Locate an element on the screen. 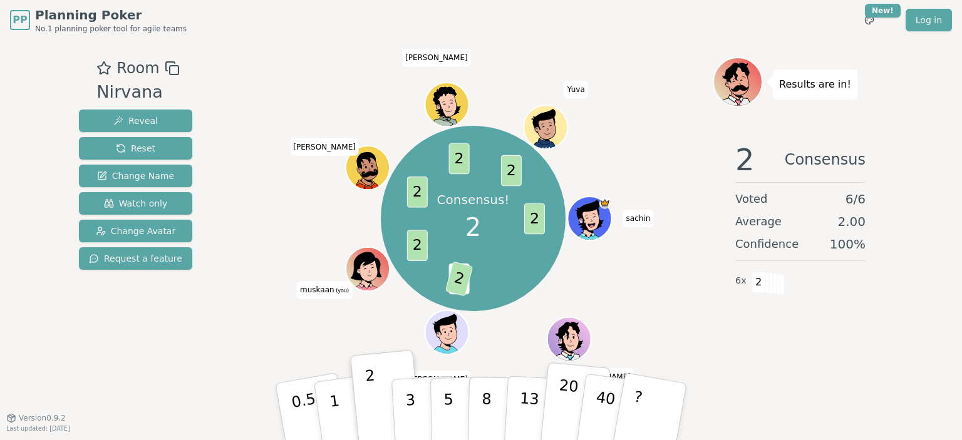 The height and width of the screenshot is (440, 962). p: Results are in! is located at coordinates (815, 85).